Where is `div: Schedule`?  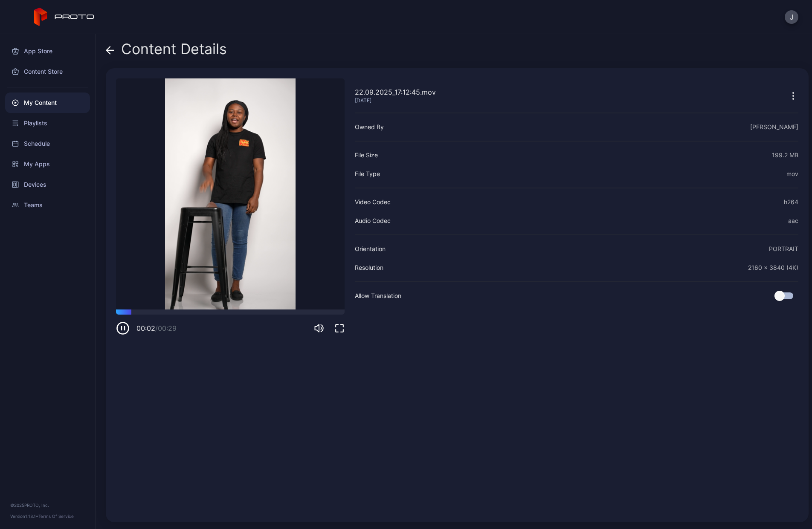
div: Schedule is located at coordinates (47, 144).